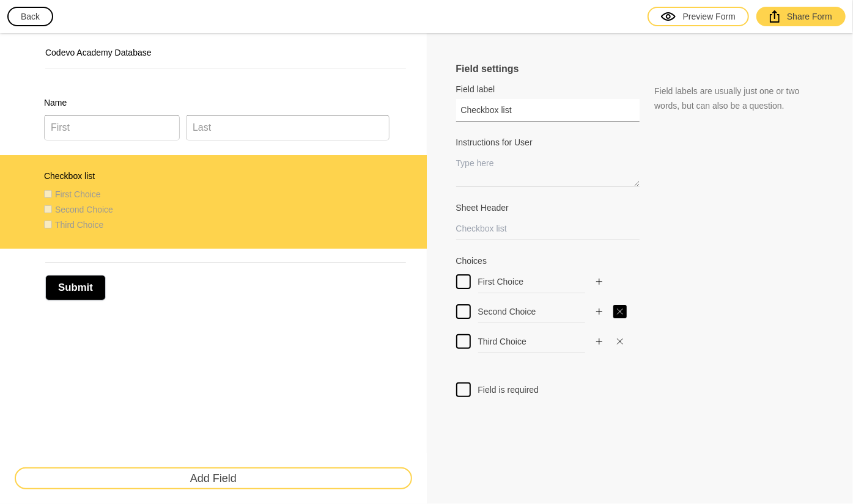 The width and height of the screenshot is (853, 504). What do you see at coordinates (801, 16) in the screenshot?
I see `a: Share Form` at bounding box center [801, 16].